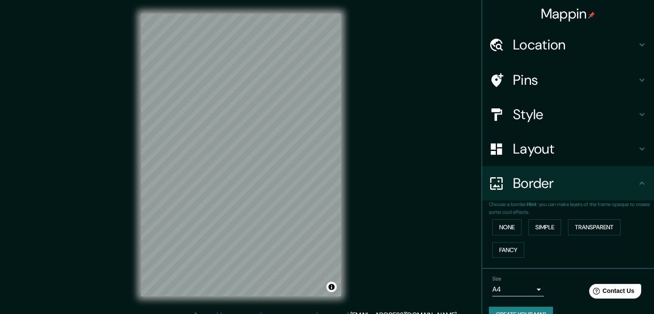 This screenshot has width=654, height=314. Describe the element at coordinates (568, 183) in the screenshot. I see `div: Border` at that location.